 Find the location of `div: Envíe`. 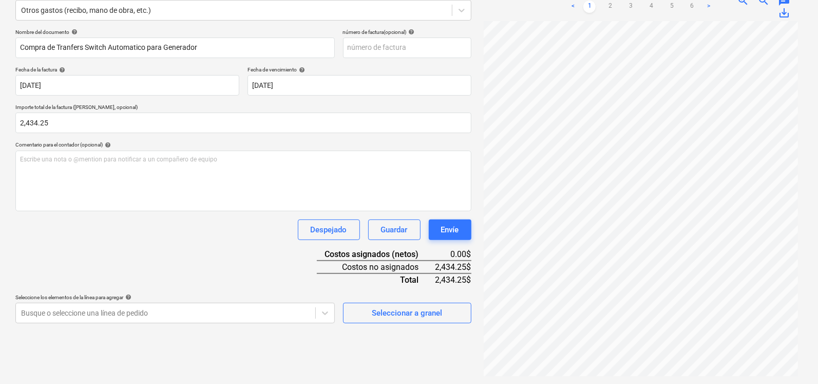

div: Envíe is located at coordinates (450, 230).